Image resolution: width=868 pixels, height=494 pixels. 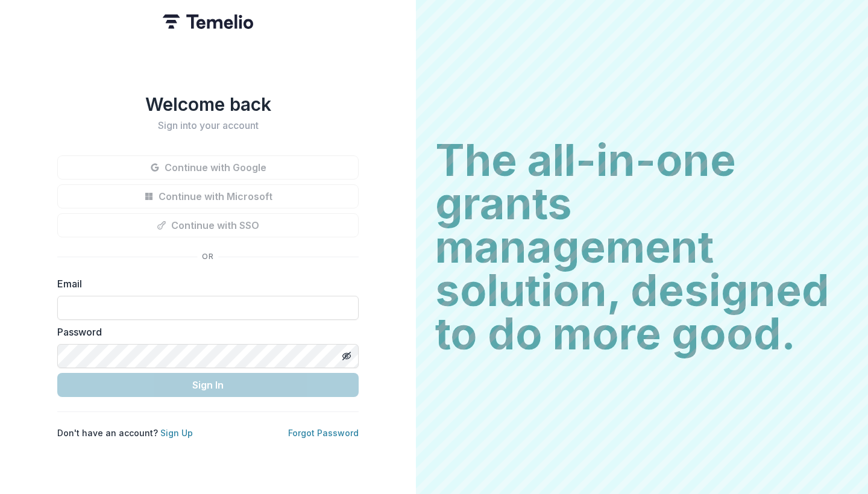 I want to click on button: Continue with Microsoft, so click(x=208, y=196).